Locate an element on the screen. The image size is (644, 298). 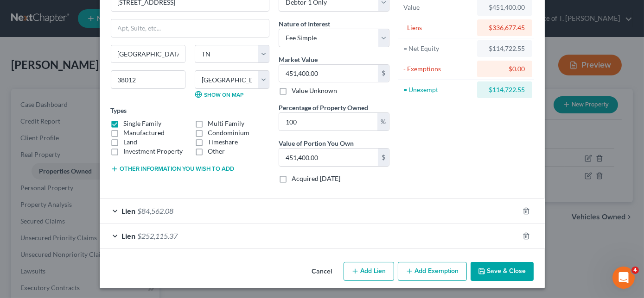
label: Value Unknown is located at coordinates (314, 91).